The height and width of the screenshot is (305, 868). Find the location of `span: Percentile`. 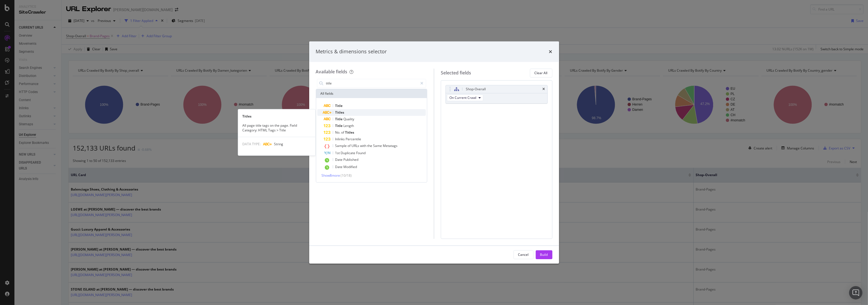

span: Percentile is located at coordinates (354, 139).